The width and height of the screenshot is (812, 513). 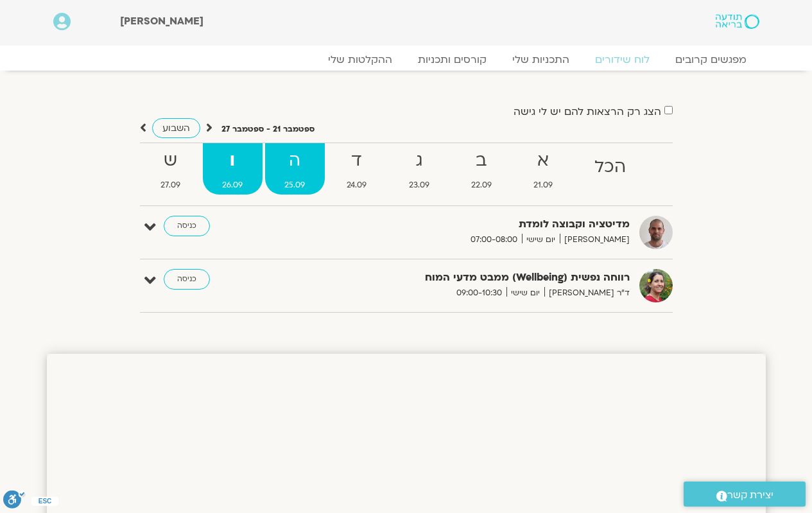 What do you see at coordinates (610, 169) in the screenshot?
I see `a: הכל` at bounding box center [610, 169].